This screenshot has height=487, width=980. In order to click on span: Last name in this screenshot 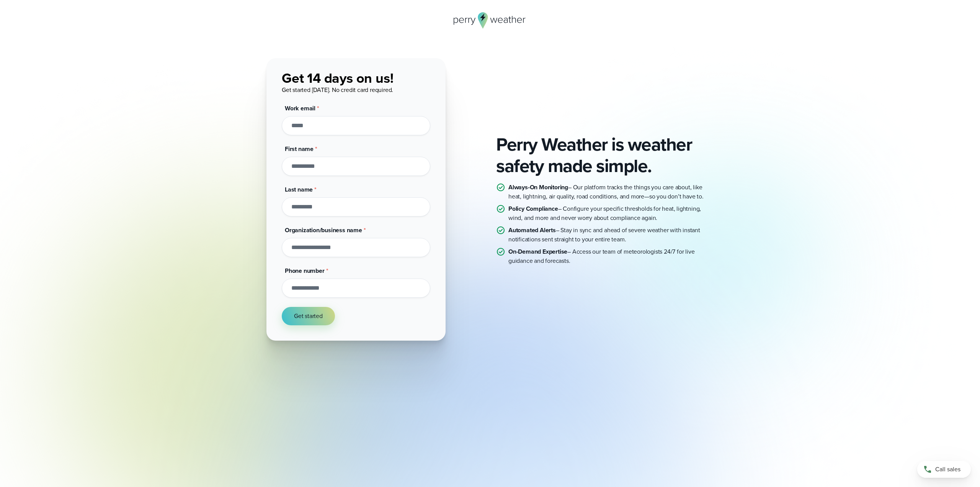, I will do `click(299, 189)`.